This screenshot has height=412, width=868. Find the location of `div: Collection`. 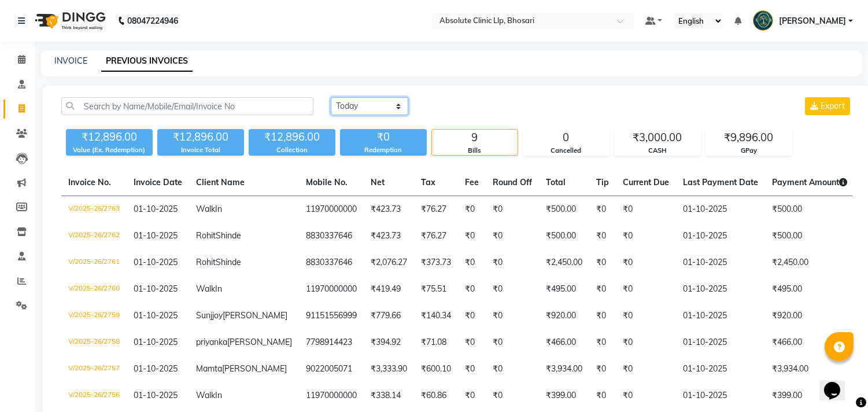

div: Collection is located at coordinates (292, 150).